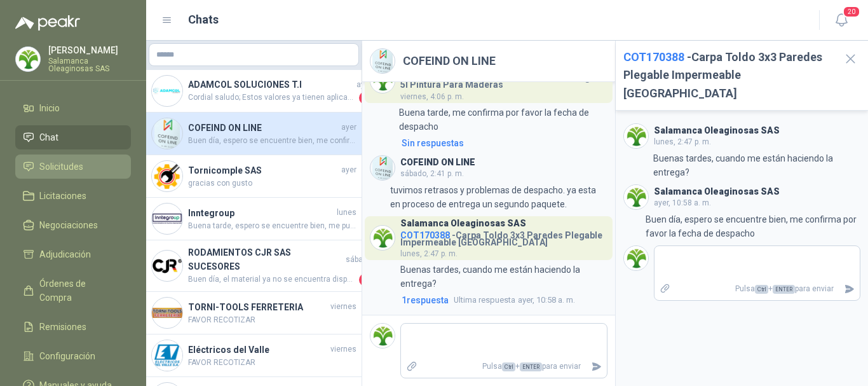  I want to click on span: sábado, so click(359, 260).